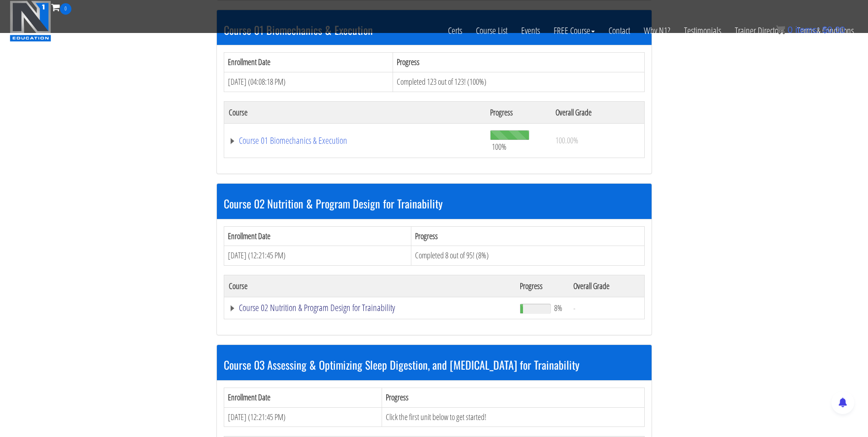 This screenshot has width=868, height=437. I want to click on bdi: 0.00, so click(834, 30).